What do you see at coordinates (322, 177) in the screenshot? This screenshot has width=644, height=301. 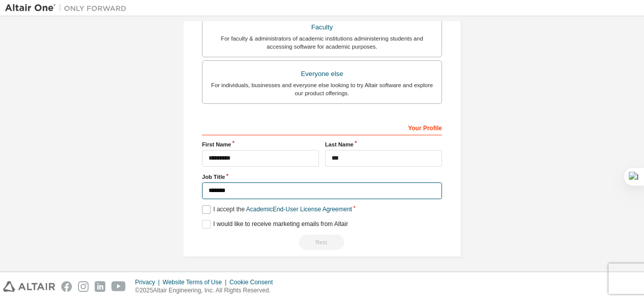 I see `label: Job Title` at bounding box center [322, 177].